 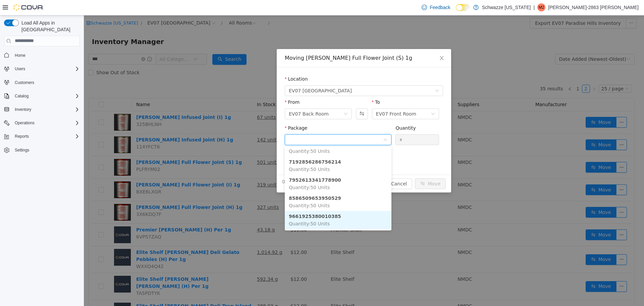 I want to click on input: Quantity, so click(x=334, y=125).